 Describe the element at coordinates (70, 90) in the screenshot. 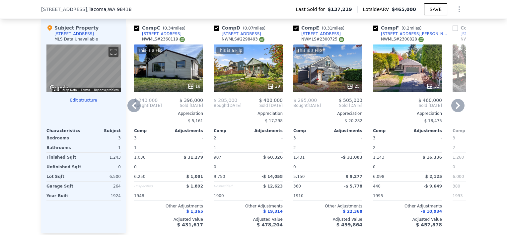

I see `button: Map Data` at that location.